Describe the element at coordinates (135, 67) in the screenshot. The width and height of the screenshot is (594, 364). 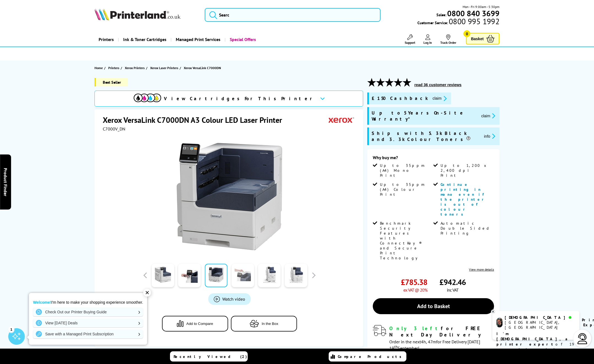
I see `span: Xerox Printers` at that location.